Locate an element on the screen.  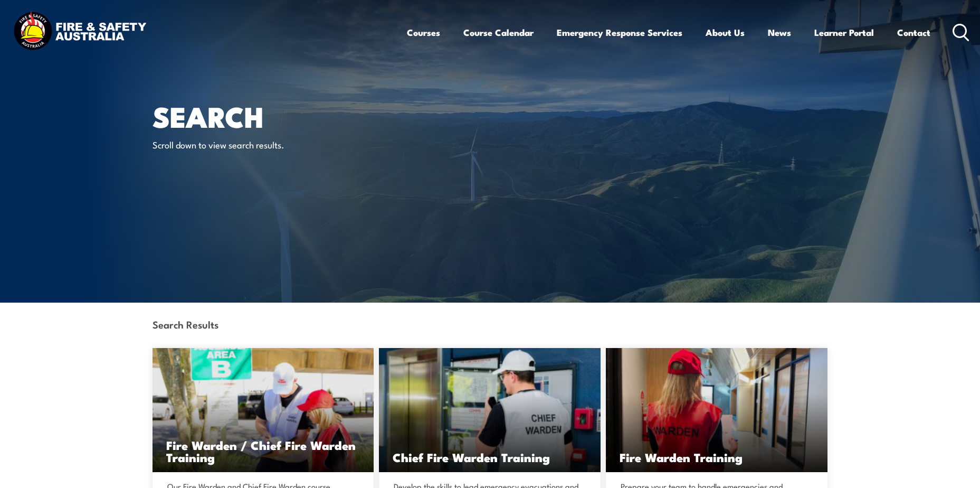
a: Contact is located at coordinates (913, 33).